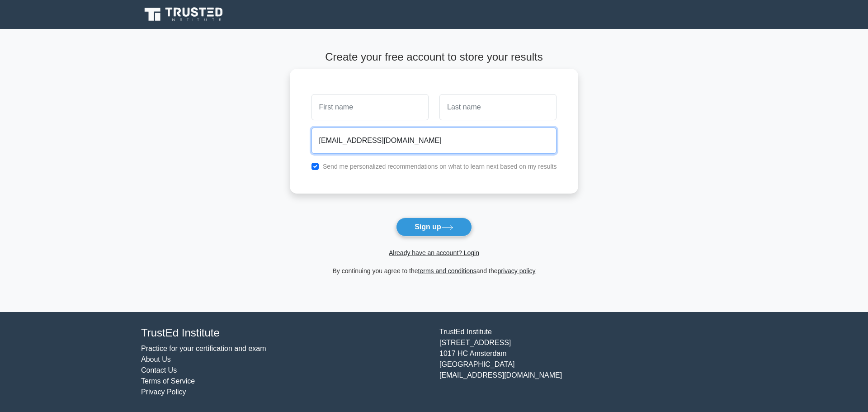 This screenshot has width=868, height=412. I want to click on label: Send me personalized recommendations on what to learn next based on my results, so click(440, 166).